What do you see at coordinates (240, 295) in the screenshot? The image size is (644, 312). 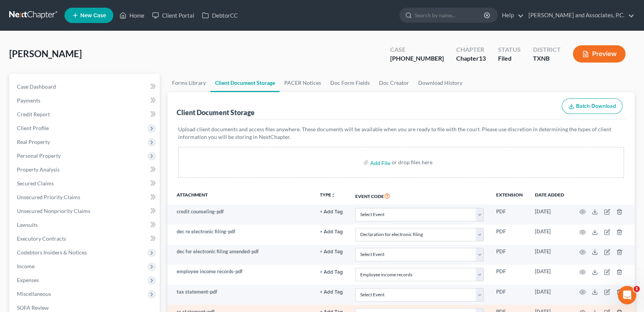 I see `td: tax statement-pdf` at bounding box center [240, 295].